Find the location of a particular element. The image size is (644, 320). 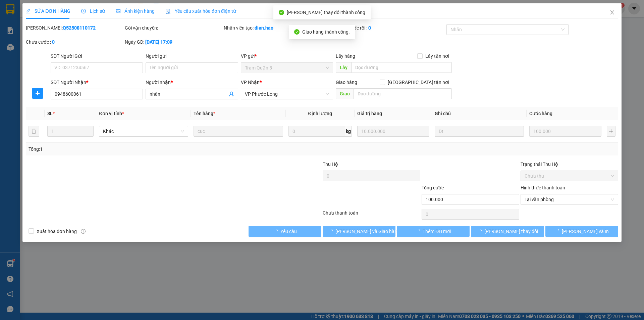

img: icon is located at coordinates (168, 11).